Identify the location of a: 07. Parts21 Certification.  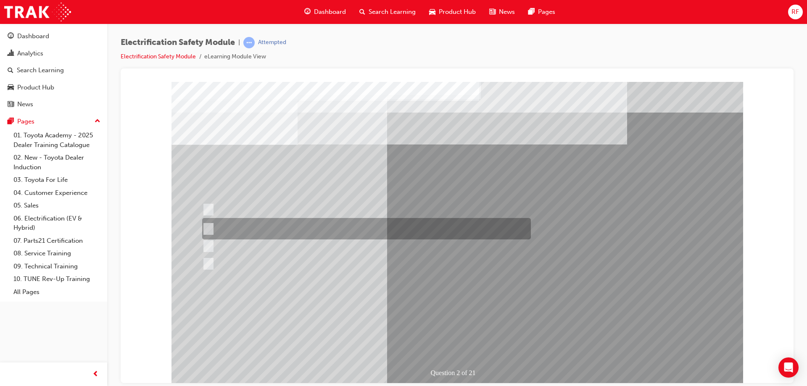
(57, 241).